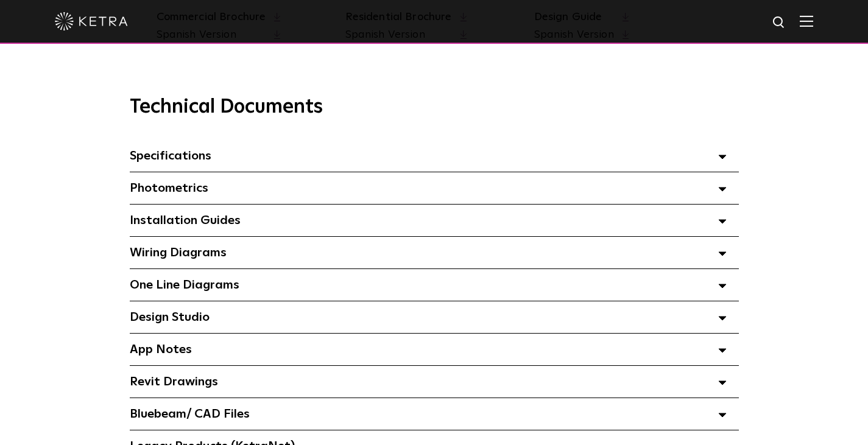  I want to click on img: Hamburger%20Nav.svg, so click(806, 21).